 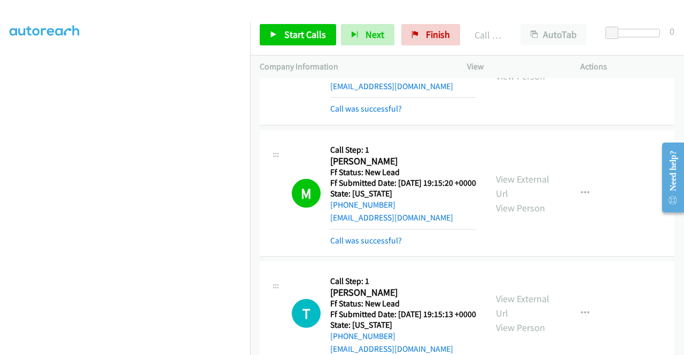 What do you see at coordinates (19, 36) in the screenshot?
I see `div: Need help?` at bounding box center [19, 36].